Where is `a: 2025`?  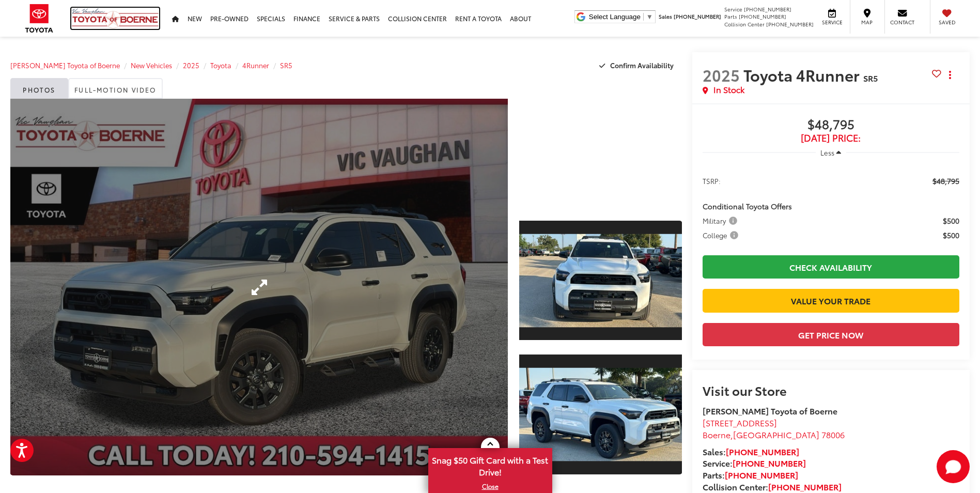
a: 2025 is located at coordinates (191, 65).